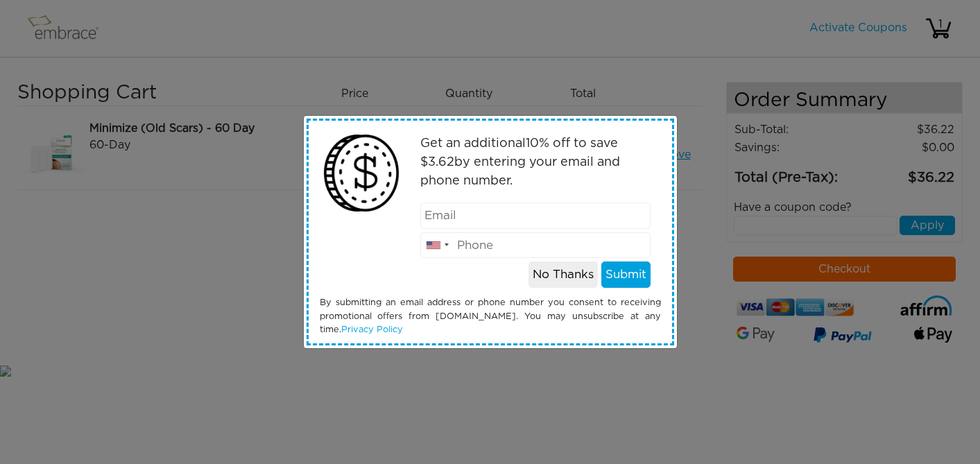 The image size is (980, 464). What do you see at coordinates (490, 317) in the screenshot?
I see `div: By submitting an email address or phone number you consent to receiving promotional offers from [...` at bounding box center [490, 317].